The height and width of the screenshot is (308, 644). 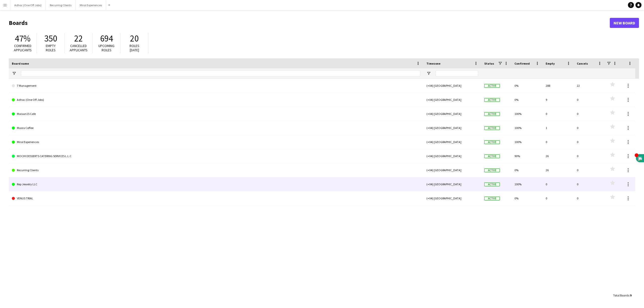 What do you see at coordinates (22, 48) in the screenshot?
I see `span: Confirmed applicants` at bounding box center [22, 48].